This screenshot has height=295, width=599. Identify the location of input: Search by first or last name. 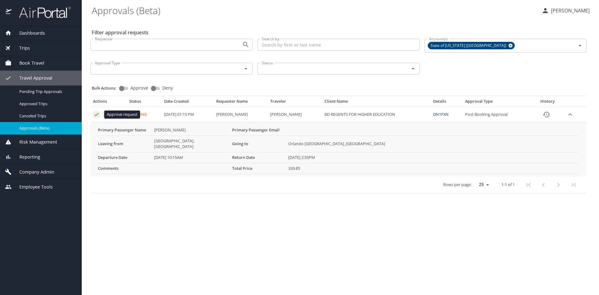
(338, 45).